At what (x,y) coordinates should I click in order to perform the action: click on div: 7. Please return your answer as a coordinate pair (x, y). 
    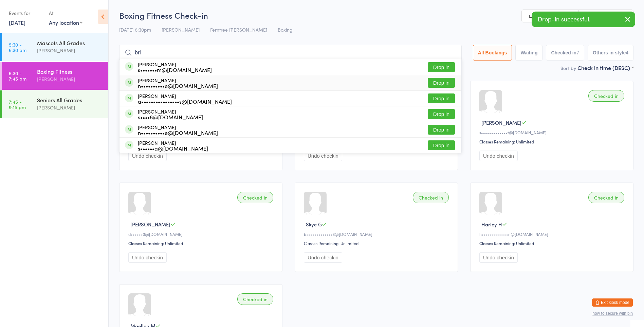
    Looking at the image, I should click on (578, 53).